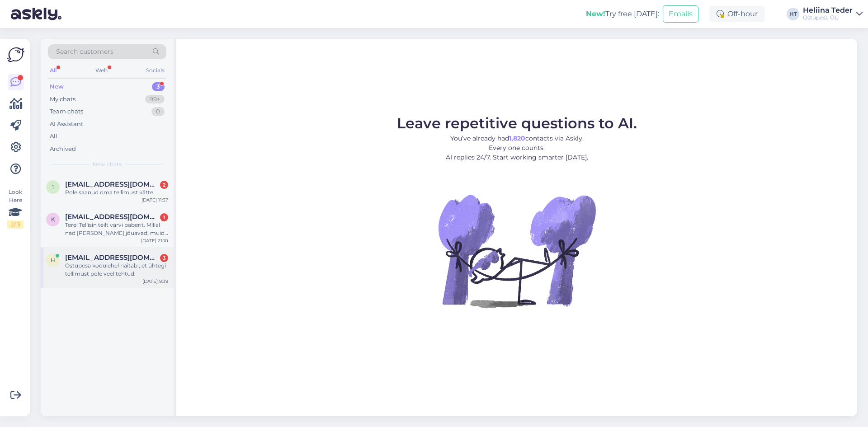 This screenshot has height=427, width=868. What do you see at coordinates (164, 218) in the screenshot?
I see `div: 1` at bounding box center [164, 218].